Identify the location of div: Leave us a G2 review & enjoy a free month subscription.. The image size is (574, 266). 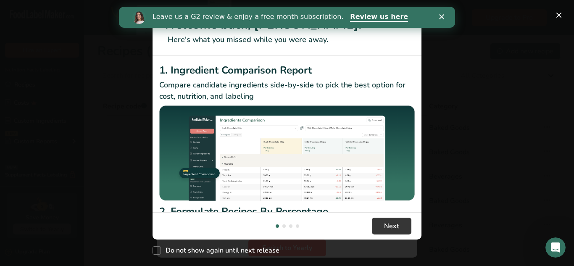
(129, 10).